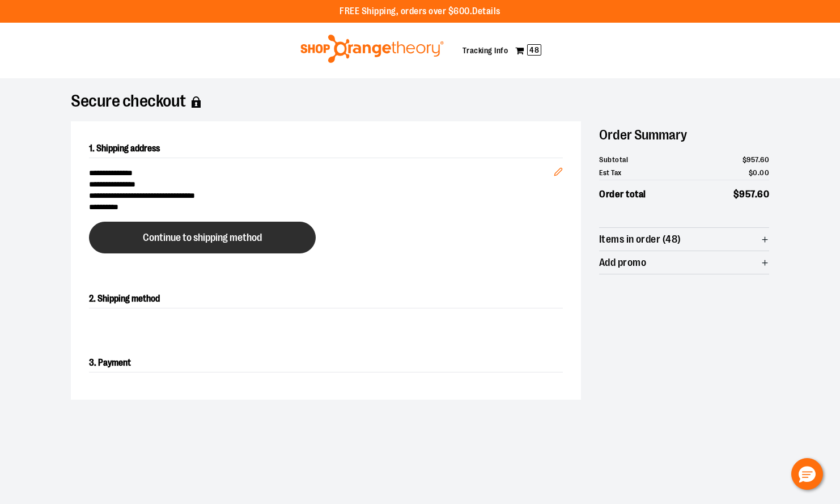 The height and width of the screenshot is (504, 840). I want to click on a: Tracking Info, so click(485, 51).